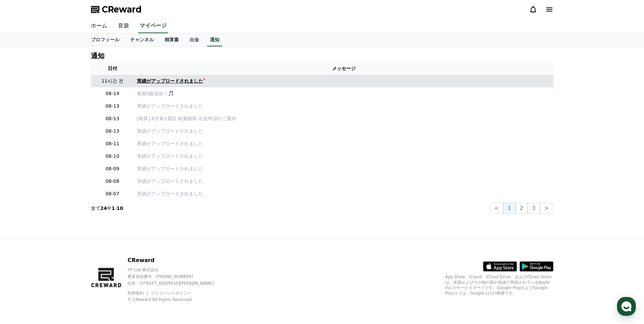  I want to click on div: 実績がアップロードされました, so click(170, 81).